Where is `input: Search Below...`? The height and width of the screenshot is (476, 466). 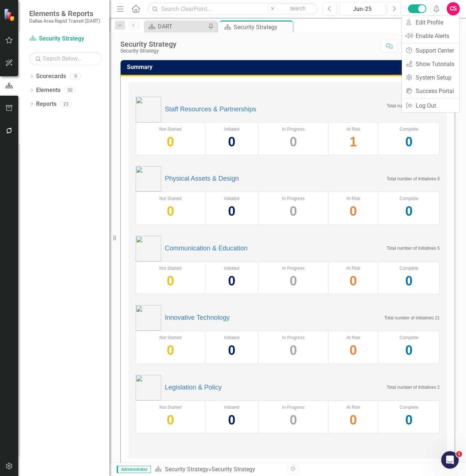
input: Search Below... is located at coordinates (66, 58).